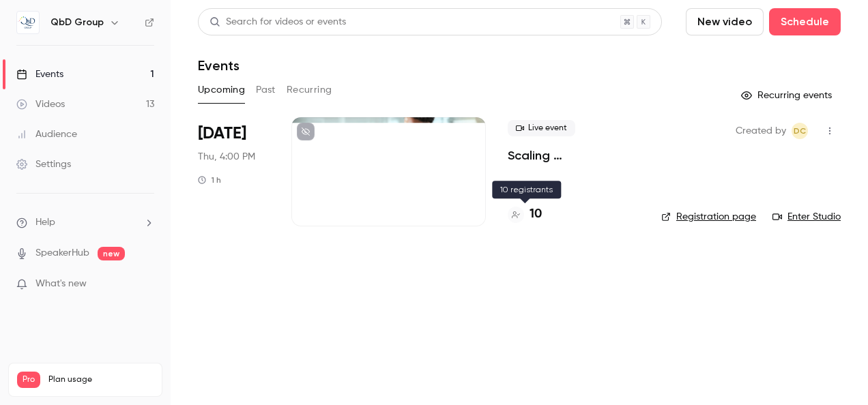  I want to click on div: Nov 13 Thu, 4:00 PM (Europe/Madrid), so click(234, 172).